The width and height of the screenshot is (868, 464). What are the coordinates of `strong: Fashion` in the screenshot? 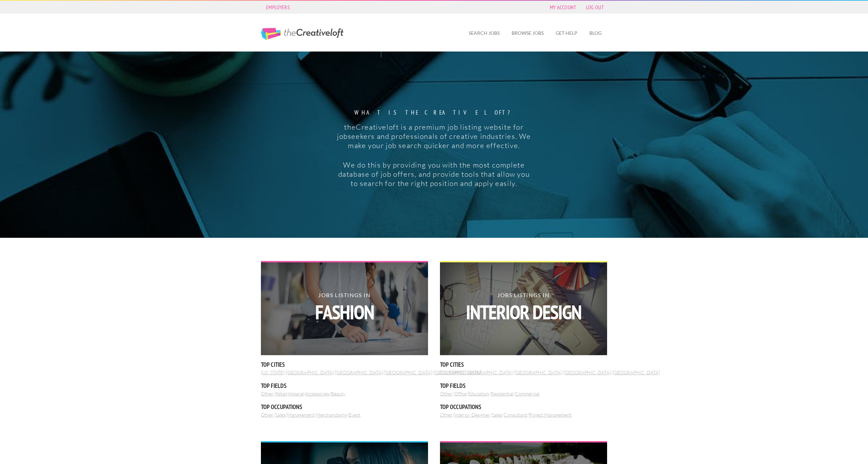 It's located at (344, 313).